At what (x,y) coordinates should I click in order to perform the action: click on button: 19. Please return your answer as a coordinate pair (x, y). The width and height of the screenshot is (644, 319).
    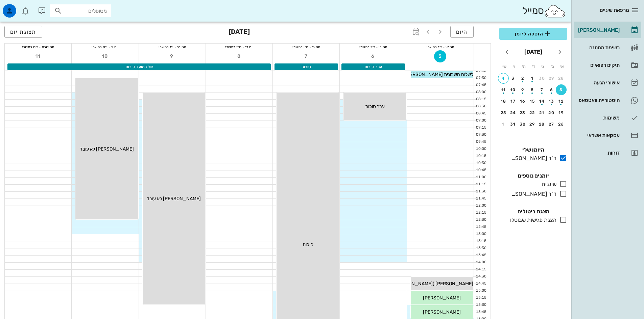
    Looking at the image, I should click on (561, 113).